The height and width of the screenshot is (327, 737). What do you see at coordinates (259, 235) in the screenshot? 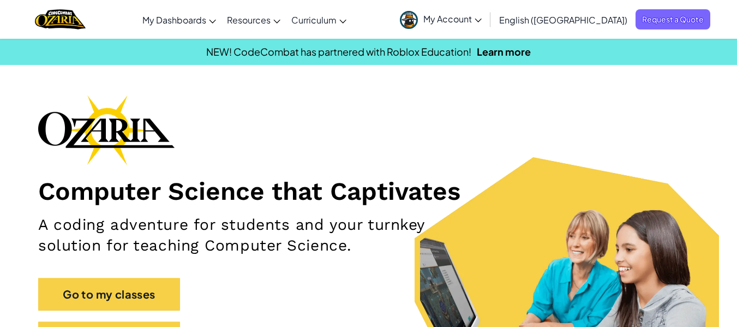
I see `h2: A coding adventure for students and your turnkey solution for teaching Computer Science.` at bounding box center [259, 235].